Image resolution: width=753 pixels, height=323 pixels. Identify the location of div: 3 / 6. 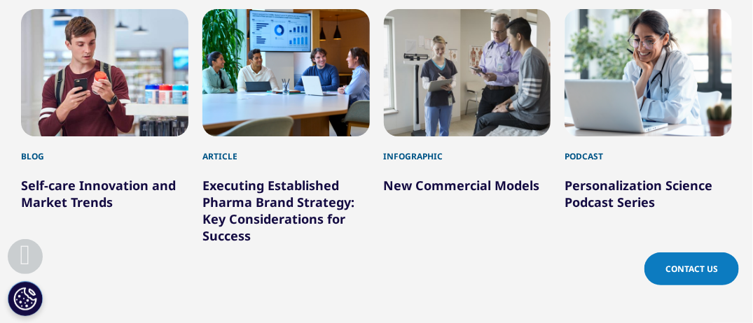
(467, 152).